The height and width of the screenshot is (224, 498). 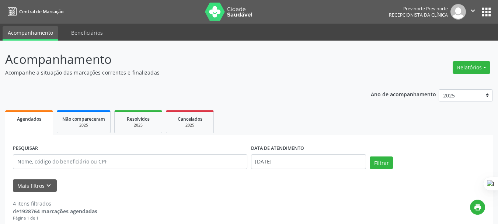 What do you see at coordinates (30, 33) in the screenshot?
I see `a: Acompanhamento` at bounding box center [30, 33].